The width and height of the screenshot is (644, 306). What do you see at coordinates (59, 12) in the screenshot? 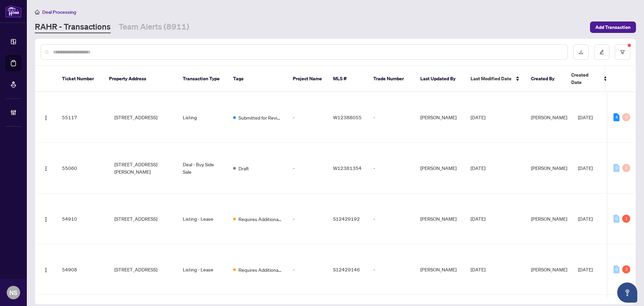
I see `span: Deal Processing` at bounding box center [59, 12].